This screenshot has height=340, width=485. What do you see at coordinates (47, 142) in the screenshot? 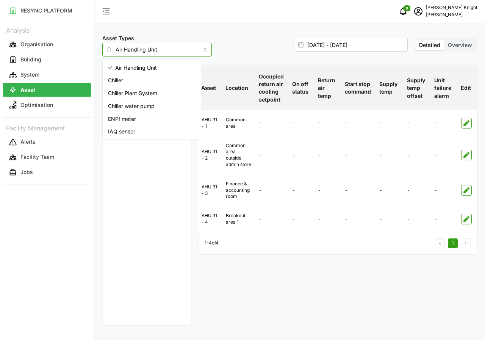
I see `a: Alerts` at bounding box center [47, 142].